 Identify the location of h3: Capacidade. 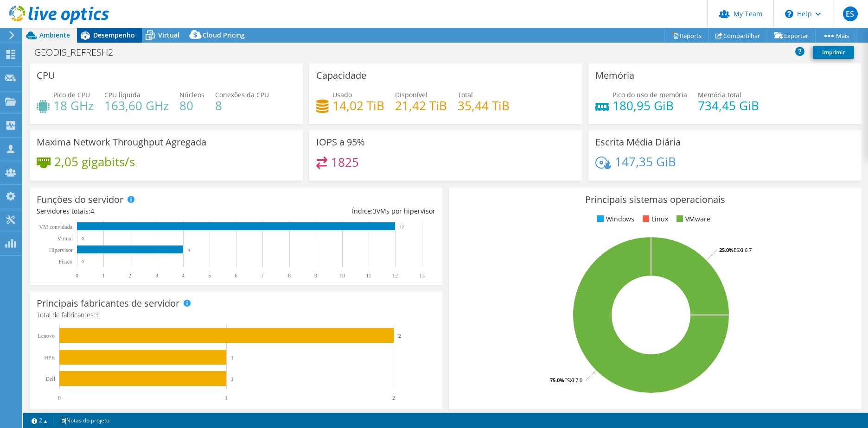
(341, 75).